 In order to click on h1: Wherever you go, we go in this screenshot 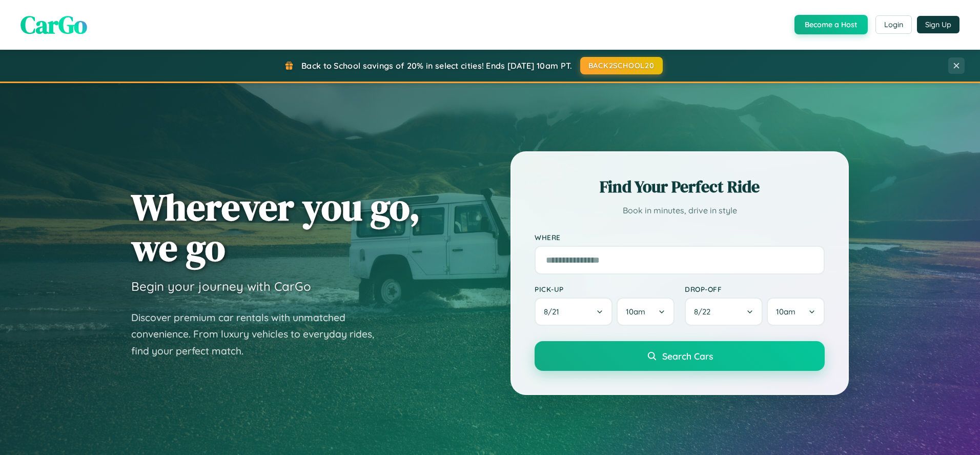, I will do `click(276, 227)`.